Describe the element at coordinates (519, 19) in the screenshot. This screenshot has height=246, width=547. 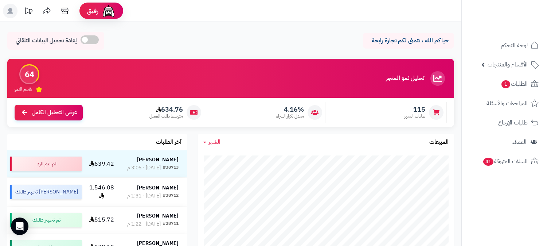
I see `img: logo-2.png` at that location.